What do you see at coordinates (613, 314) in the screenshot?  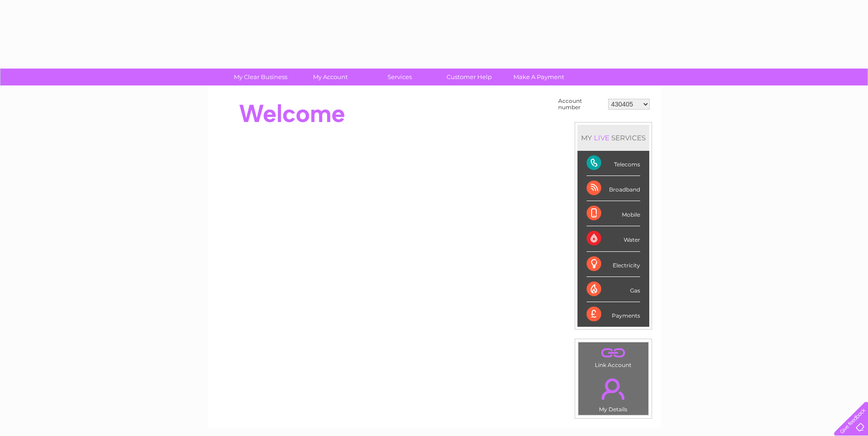 I see `div: Payments` at bounding box center [613, 314].